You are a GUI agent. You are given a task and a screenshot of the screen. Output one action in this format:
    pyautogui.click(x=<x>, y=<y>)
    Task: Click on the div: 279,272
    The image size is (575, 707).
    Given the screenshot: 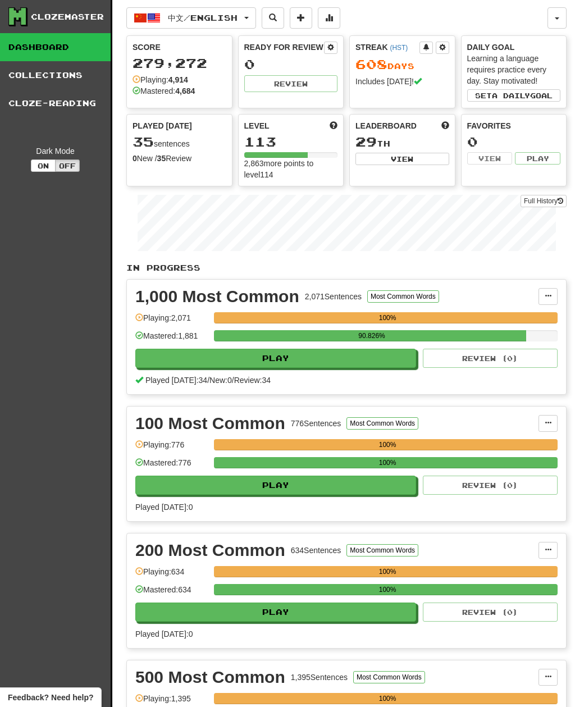 What is the action you would take?
    pyautogui.click(x=179, y=63)
    